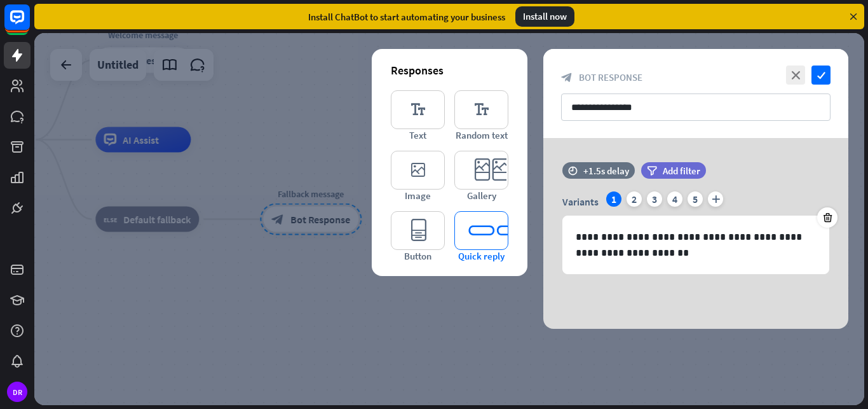  What do you see at coordinates (406, 17) in the screenshot?
I see `div: Install ChatBot to start automating your business` at bounding box center [406, 17].